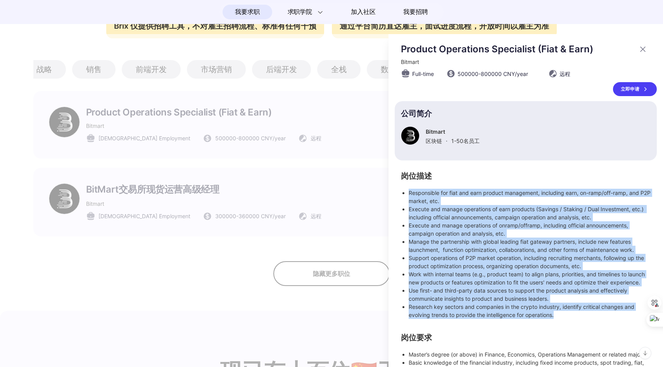  Describe the element at coordinates (423, 74) in the screenshot. I see `span: Full-time` at that location.